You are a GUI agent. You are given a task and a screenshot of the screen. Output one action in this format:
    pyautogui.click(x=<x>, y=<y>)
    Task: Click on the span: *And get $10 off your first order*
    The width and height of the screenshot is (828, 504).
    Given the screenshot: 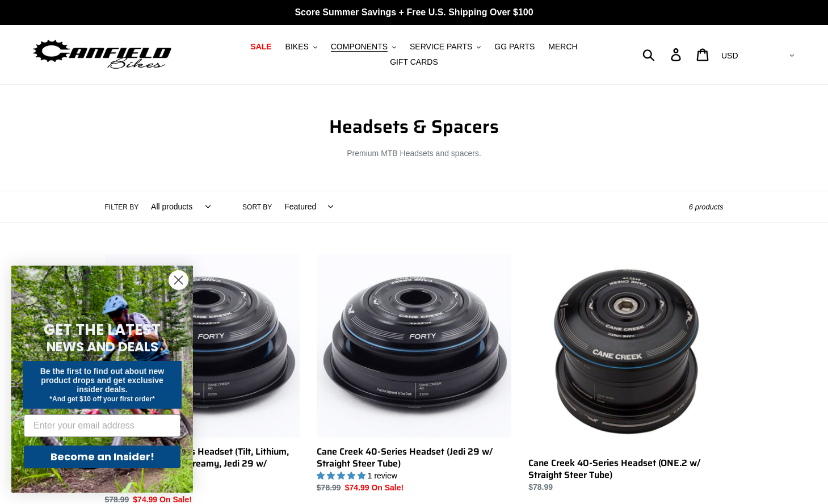 What is the action you would take?
    pyautogui.click(x=102, y=399)
    